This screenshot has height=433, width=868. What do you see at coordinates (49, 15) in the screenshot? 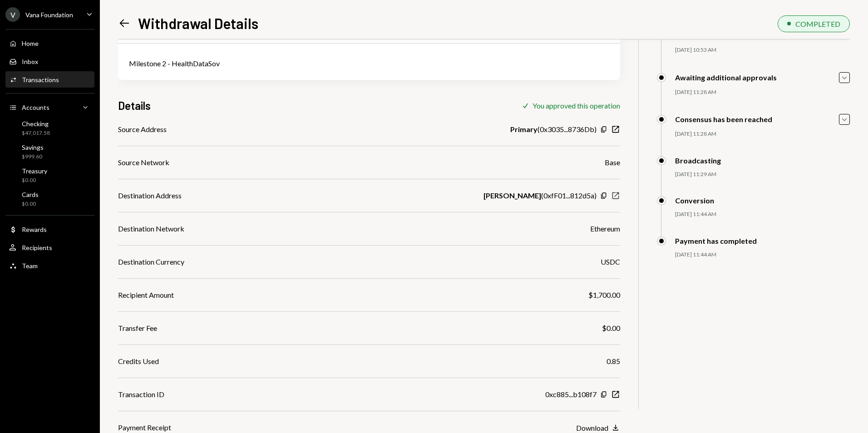
I see `div: Vana Foundation` at bounding box center [49, 15].